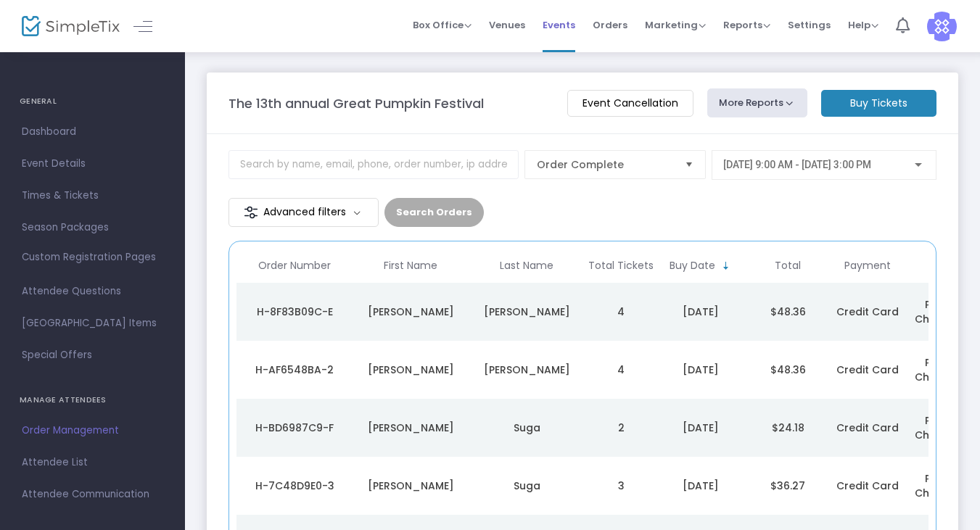 The image size is (980, 530). Describe the element at coordinates (89, 257) in the screenshot. I see `span: Custom Registration Pages` at that location.